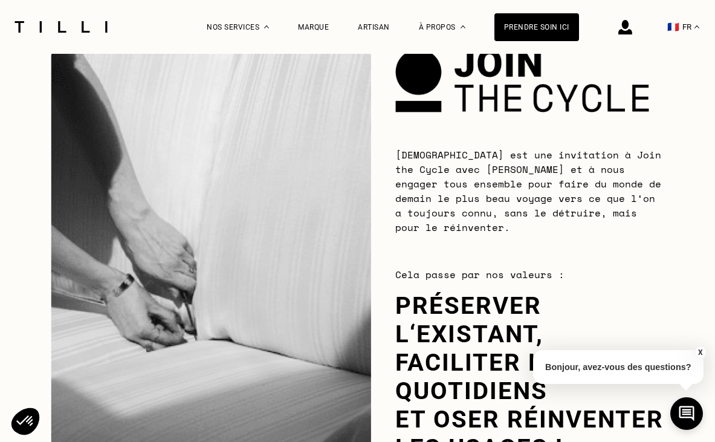 The height and width of the screenshot is (442, 715). What do you see at coordinates (313, 27) in the screenshot?
I see `div: Marque` at bounding box center [313, 27].